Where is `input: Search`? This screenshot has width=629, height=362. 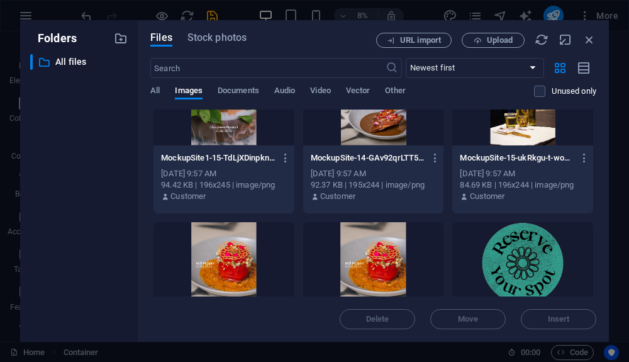
input: Search is located at coordinates (267, 68).